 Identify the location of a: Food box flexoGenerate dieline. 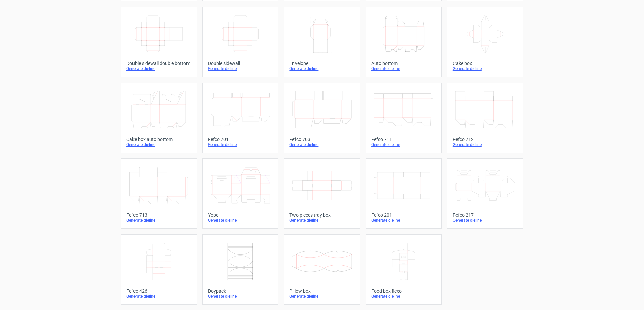
(403, 270).